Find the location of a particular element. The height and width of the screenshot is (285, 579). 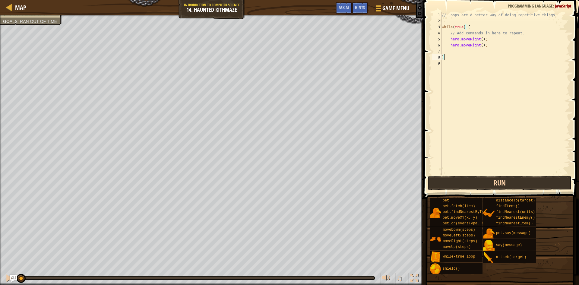

button: Adjust volume is located at coordinates (386, 279).